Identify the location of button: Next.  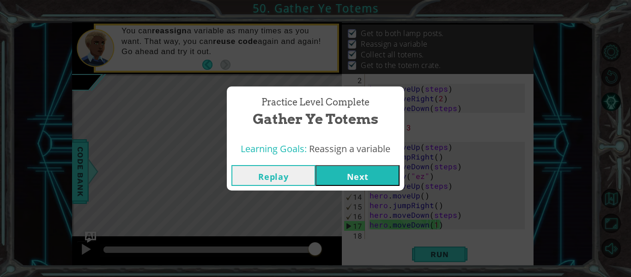
(358, 175).